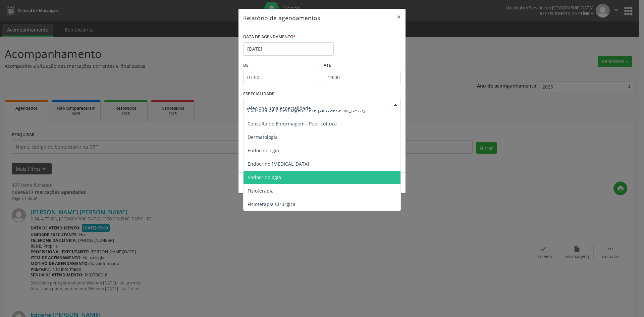 The height and width of the screenshot is (317, 644). I want to click on span: Consulta de Enfermagem - Puericultura, so click(292, 124).